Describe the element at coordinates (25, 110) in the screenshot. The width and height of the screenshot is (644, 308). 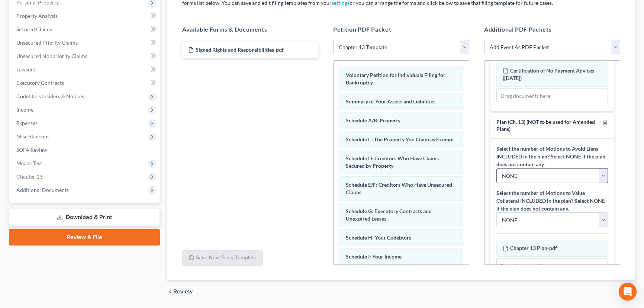
I see `span: Income` at that location.